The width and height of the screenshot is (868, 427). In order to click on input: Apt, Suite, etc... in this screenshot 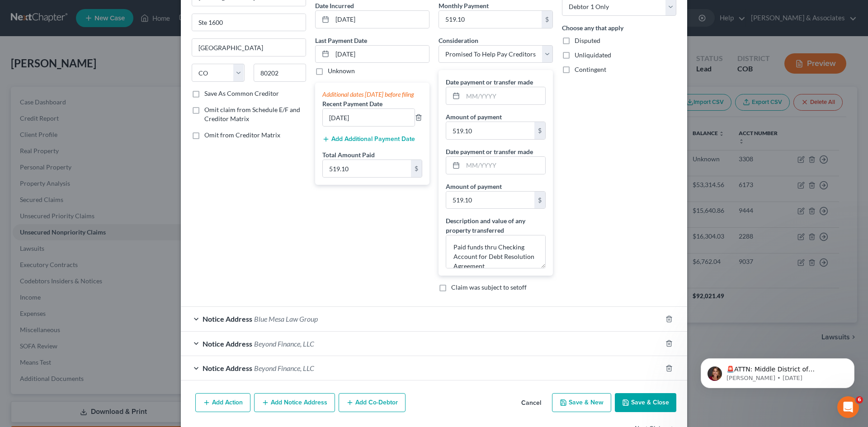, I will do `click(249, 23)`.